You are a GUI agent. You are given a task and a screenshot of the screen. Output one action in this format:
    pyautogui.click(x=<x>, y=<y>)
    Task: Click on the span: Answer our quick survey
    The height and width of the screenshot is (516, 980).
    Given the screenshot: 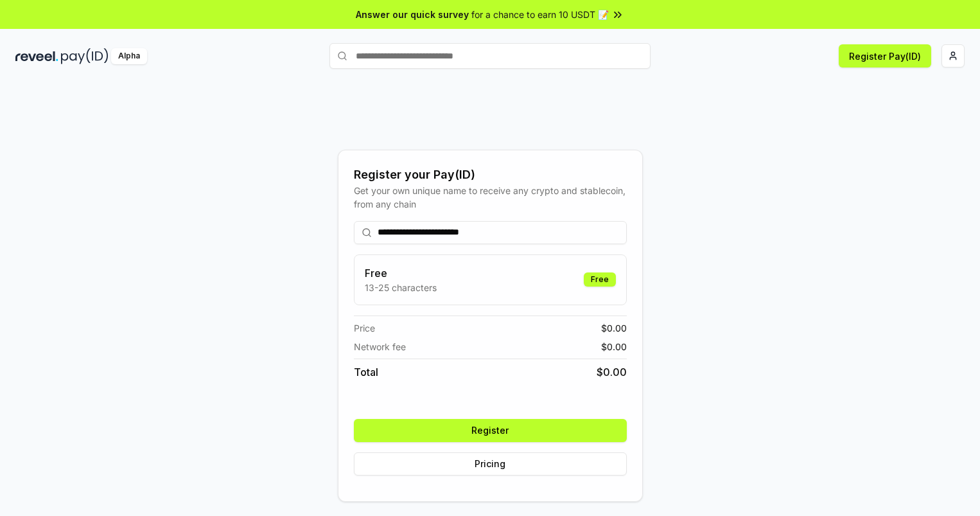 What is the action you would take?
    pyautogui.click(x=412, y=14)
    